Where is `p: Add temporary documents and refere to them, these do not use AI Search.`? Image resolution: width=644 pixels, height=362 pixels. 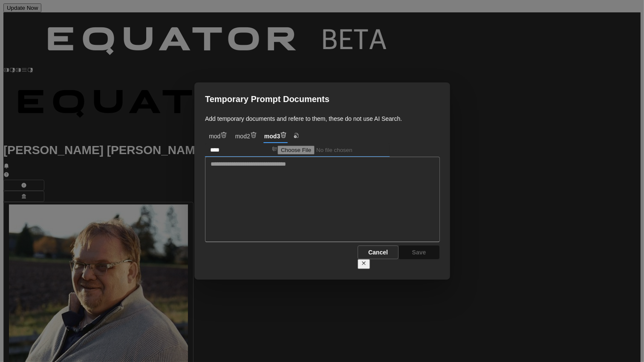
p: Add temporary documents and refere to them, these do not use AI Search. is located at coordinates (322, 119).